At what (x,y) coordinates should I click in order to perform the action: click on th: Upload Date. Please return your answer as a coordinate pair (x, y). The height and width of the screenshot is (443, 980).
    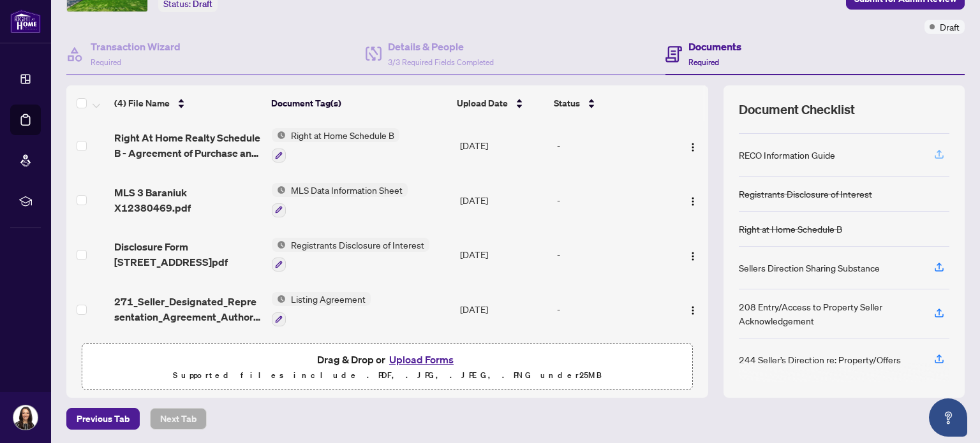
    Looking at the image, I should click on (500, 103).